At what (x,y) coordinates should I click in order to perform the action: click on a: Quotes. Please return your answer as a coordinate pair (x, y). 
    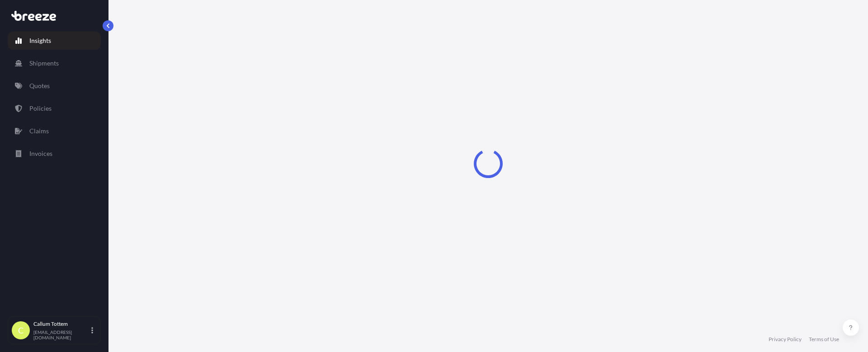
    Looking at the image, I should click on (54, 86).